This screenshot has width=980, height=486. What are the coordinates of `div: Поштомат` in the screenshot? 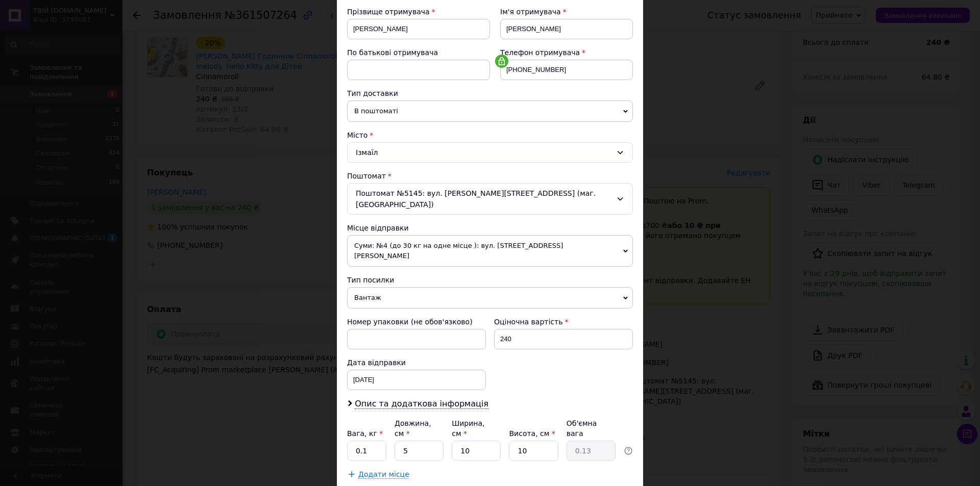 It's located at (490, 176).